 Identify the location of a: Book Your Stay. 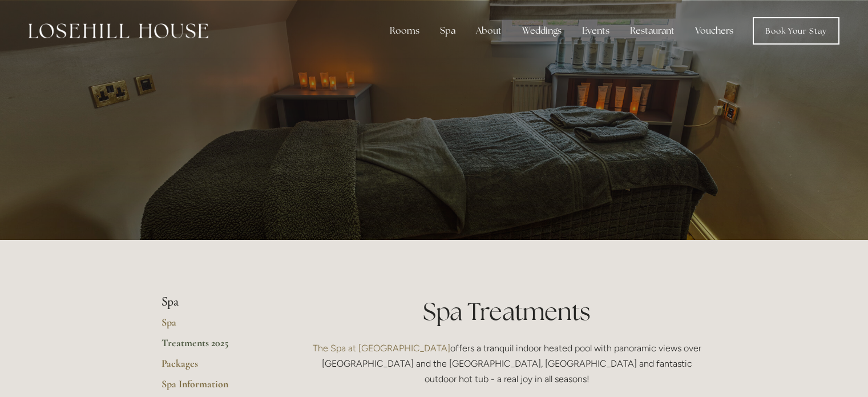
(796, 31).